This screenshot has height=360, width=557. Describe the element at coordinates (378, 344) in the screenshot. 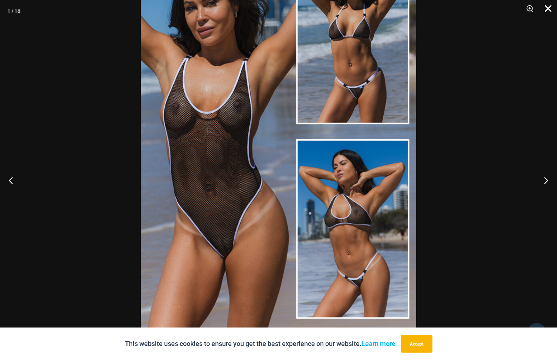

I see `a: Learn more` at that location.